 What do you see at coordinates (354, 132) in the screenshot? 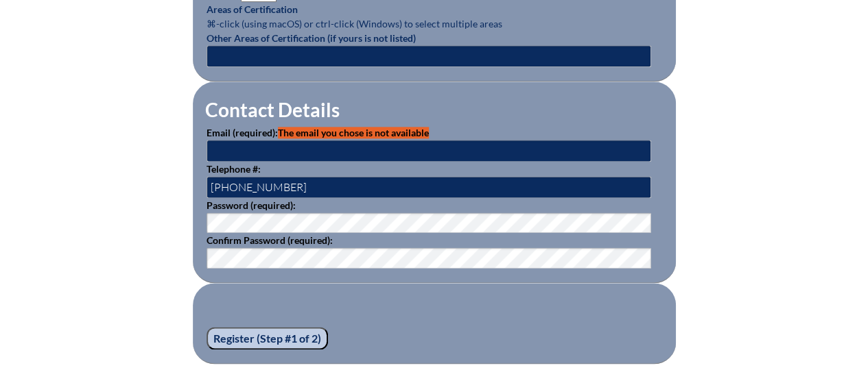
I see `span: The email you chose is not available` at bounding box center [354, 132].